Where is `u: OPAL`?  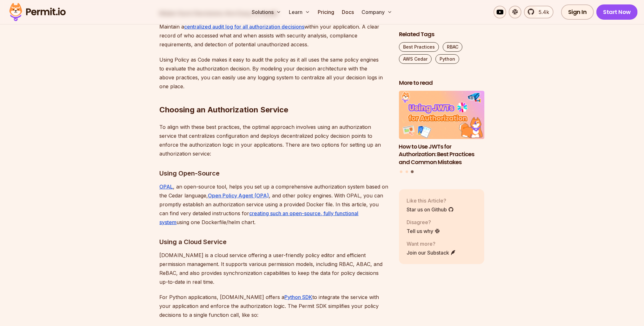
u: OPAL is located at coordinates (166, 187).